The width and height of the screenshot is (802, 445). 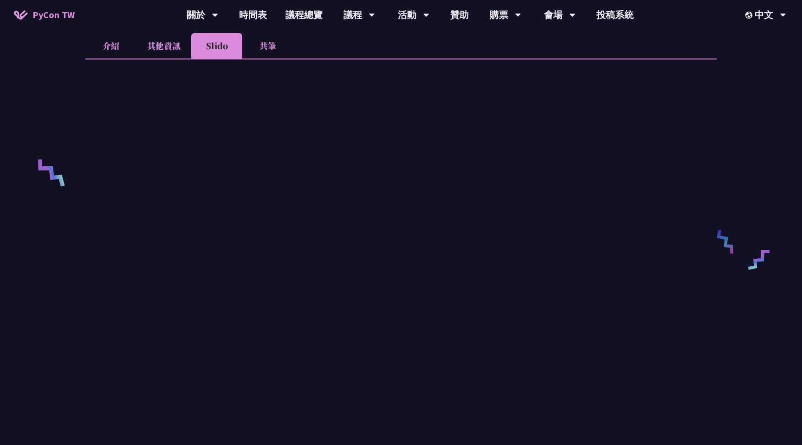 What do you see at coordinates (21, 15) in the screenshot?
I see `img: Home icon of PyCon TW 2025` at bounding box center [21, 15].